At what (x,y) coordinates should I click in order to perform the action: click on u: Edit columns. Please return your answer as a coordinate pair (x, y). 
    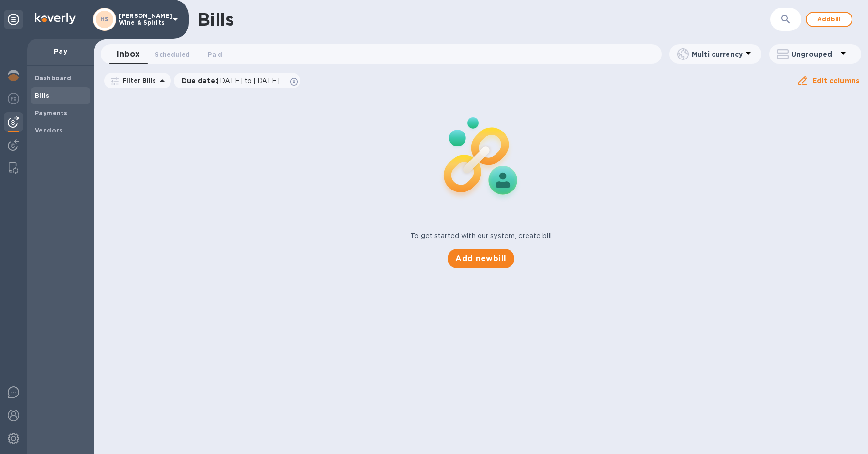
    Looking at the image, I should click on (836, 81).